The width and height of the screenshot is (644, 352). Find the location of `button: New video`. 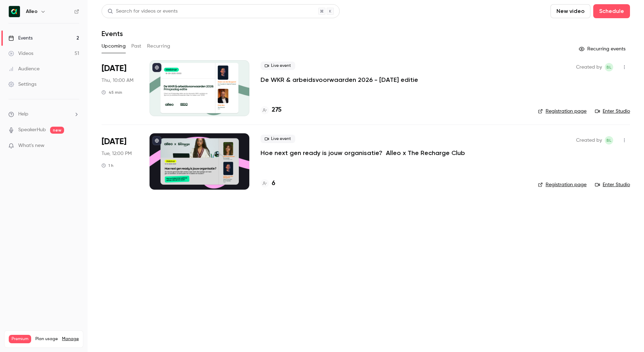

button: New video is located at coordinates (571, 11).